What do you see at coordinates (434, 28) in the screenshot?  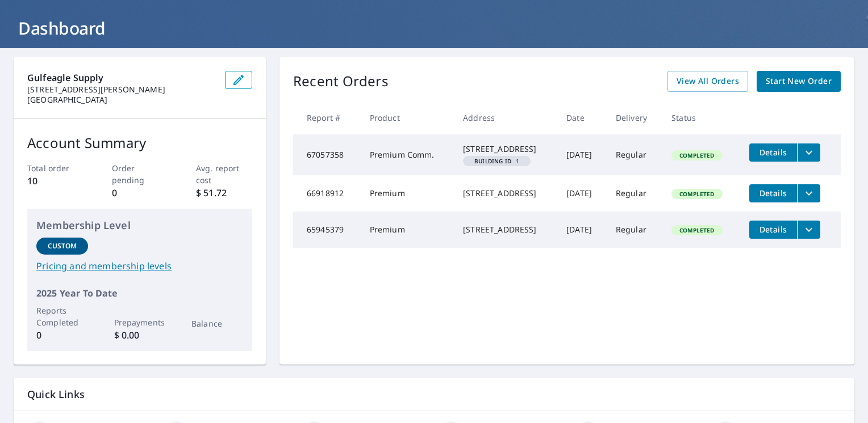 I see `h1: Dashboard` at bounding box center [434, 28].